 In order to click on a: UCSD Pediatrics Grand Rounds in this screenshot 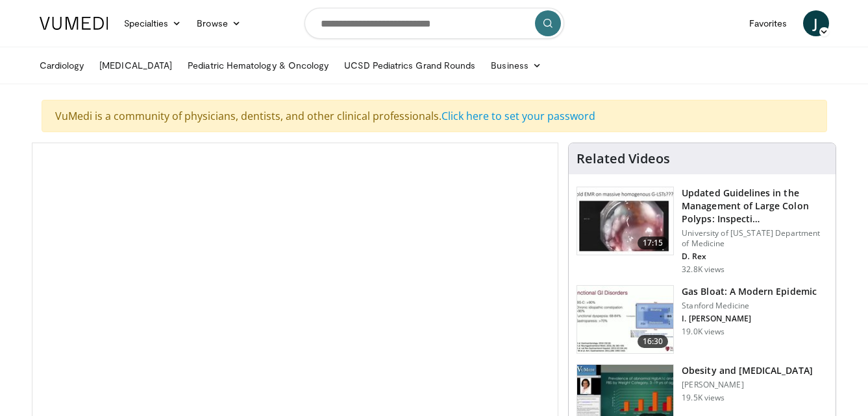, I will do `click(409, 66)`.